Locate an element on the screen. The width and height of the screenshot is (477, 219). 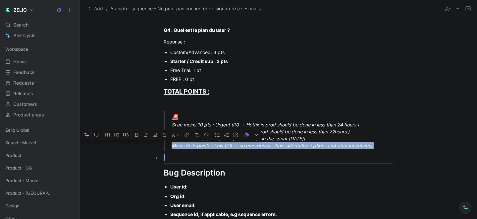
div: Réponse : is located at coordinates (278, 41).